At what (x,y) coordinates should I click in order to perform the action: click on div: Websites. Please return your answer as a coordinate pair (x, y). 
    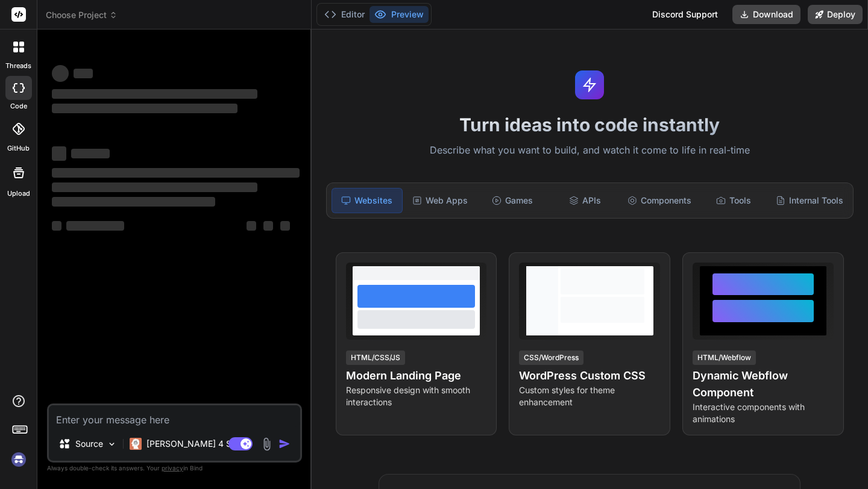
    Looking at the image, I should click on (367, 201).